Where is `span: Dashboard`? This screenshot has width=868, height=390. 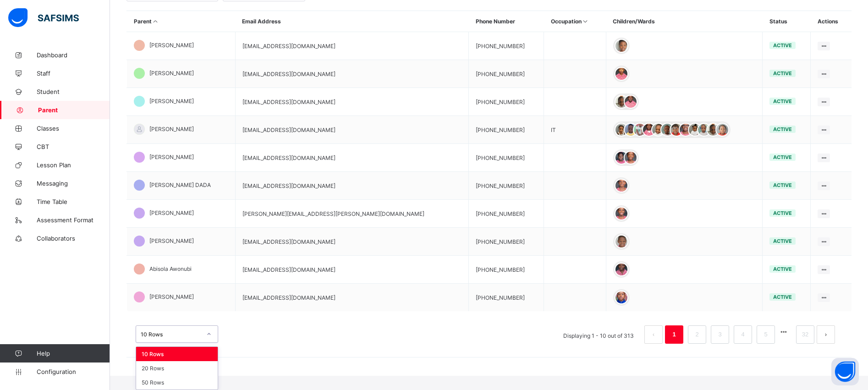 span: Dashboard is located at coordinates (73, 55).